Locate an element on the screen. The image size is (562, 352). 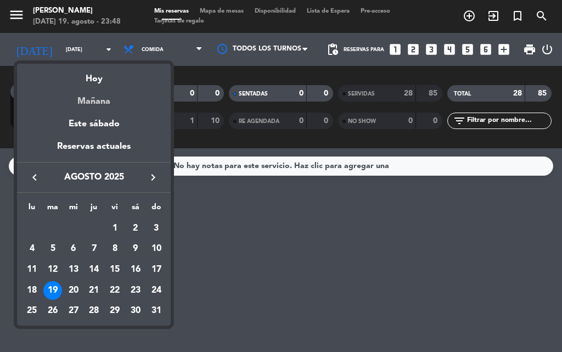
td: 18 de agosto de 2025 is located at coordinates (32, 291).